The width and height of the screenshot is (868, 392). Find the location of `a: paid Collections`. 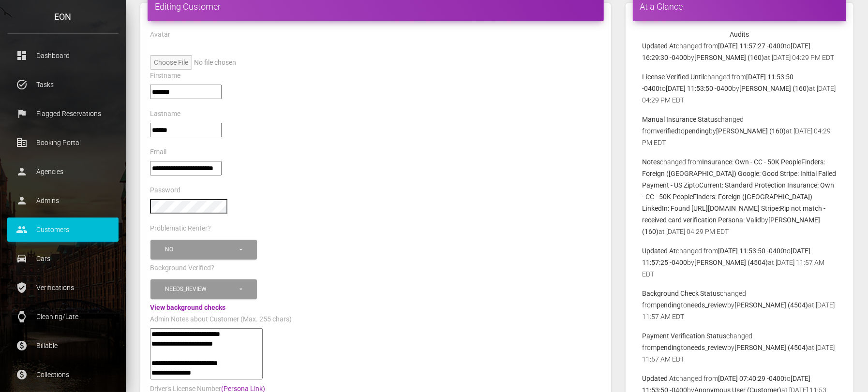

a: paid Collections is located at coordinates (63, 375).